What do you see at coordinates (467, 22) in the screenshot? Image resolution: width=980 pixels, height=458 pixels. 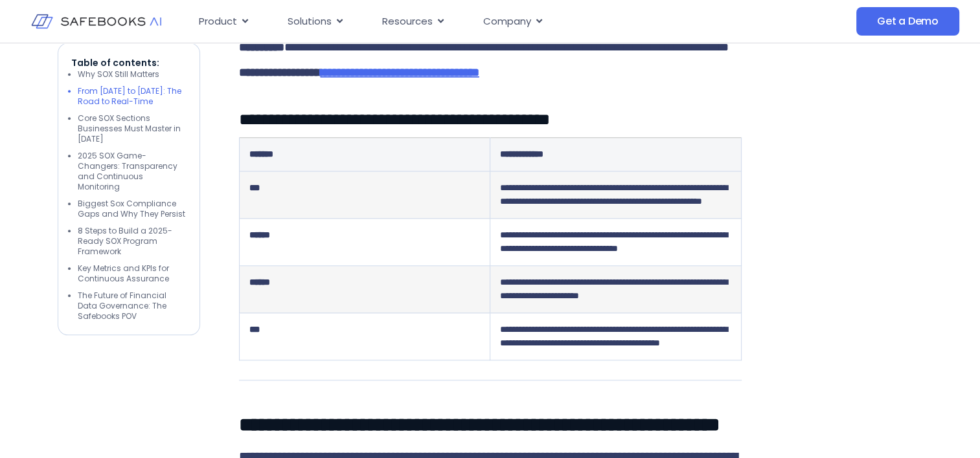 I see `div: Menu Toggle` at bounding box center [467, 22].